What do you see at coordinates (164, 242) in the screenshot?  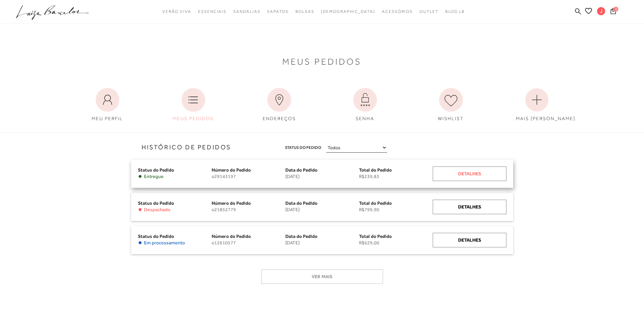 I see `span: Em processamento` at bounding box center [164, 242].